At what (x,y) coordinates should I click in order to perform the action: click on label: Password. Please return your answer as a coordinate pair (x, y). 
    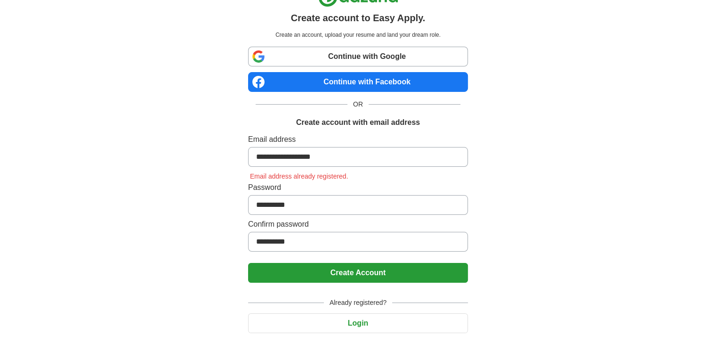
    Looking at the image, I should click on (358, 187).